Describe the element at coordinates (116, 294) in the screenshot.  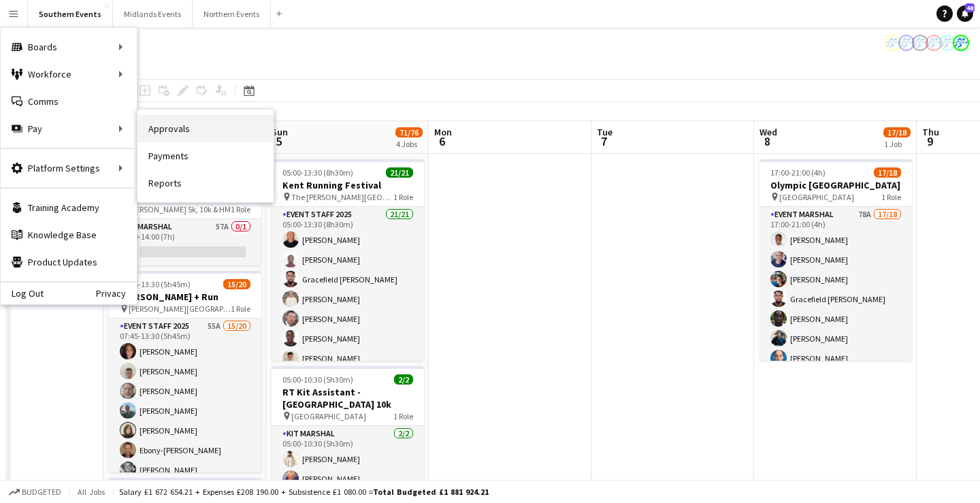
I see `a: Privacy` at that location.